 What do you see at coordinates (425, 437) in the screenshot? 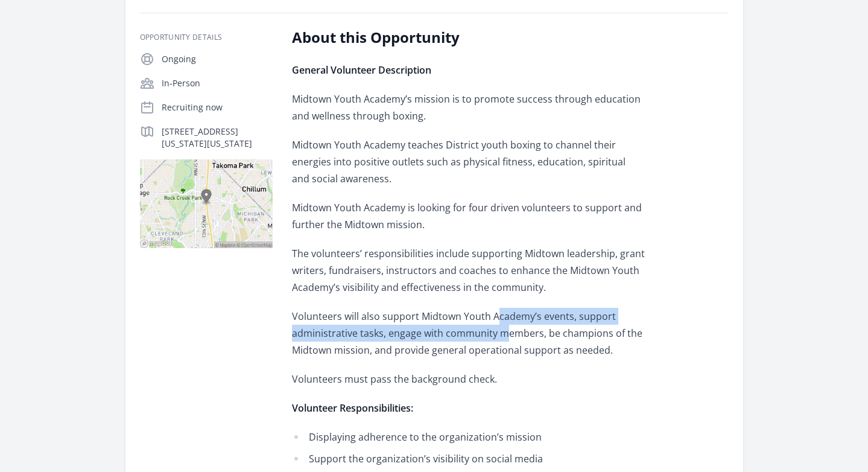
I see `span: Displaying adherence to the organization’s mission` at bounding box center [425, 437].